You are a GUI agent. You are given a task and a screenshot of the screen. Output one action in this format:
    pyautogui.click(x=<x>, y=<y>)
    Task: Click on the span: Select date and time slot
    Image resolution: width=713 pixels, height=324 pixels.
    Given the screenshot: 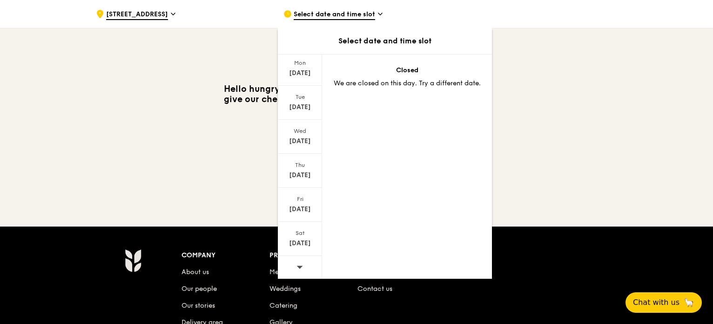 What is the action you would take?
    pyautogui.click(x=334, y=15)
    